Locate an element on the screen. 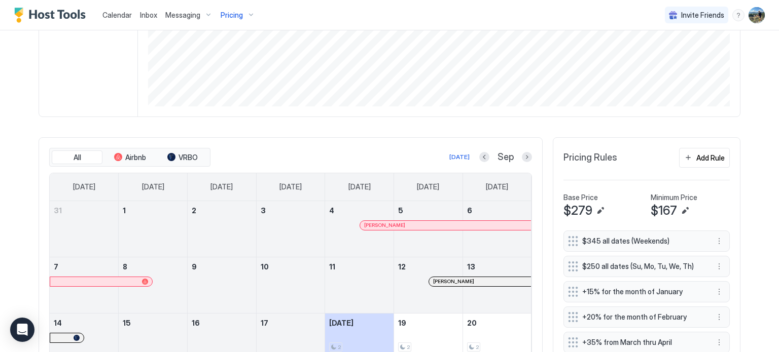 The image size is (779, 352). td: September 7, 2025 is located at coordinates (84, 285).